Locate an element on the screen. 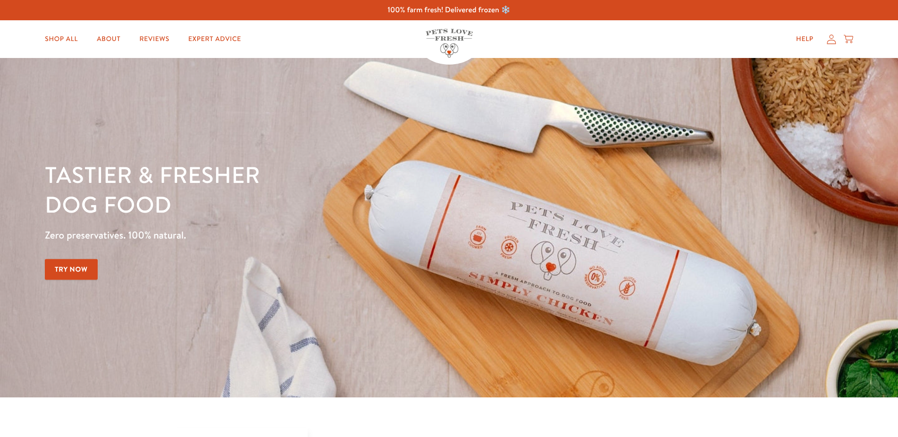 This screenshot has height=437, width=898. a: Reviews is located at coordinates (154, 39).